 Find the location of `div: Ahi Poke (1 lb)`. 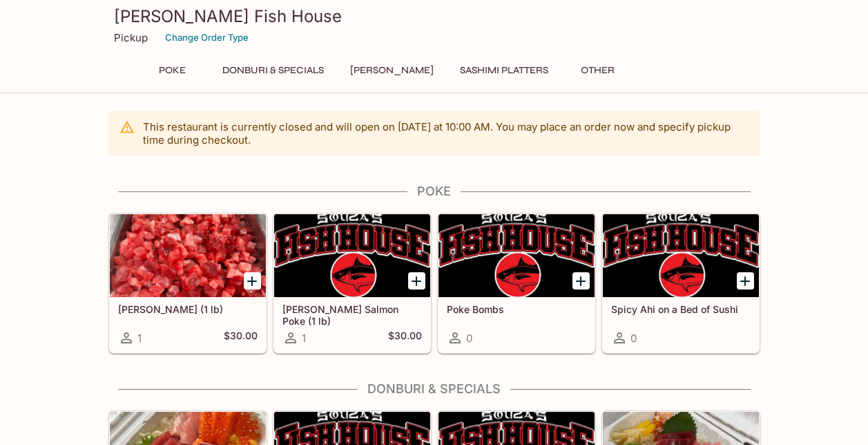

div: Ahi Poke (1 lb) is located at coordinates (188, 256).